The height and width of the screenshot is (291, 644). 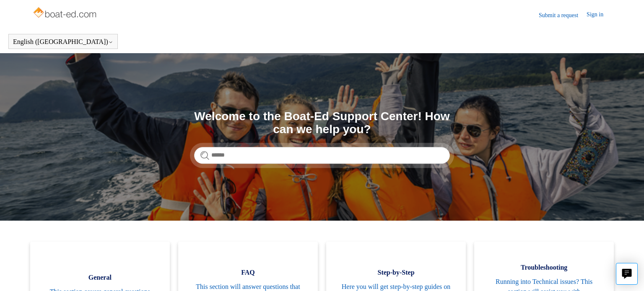 What do you see at coordinates (248, 273) in the screenshot?
I see `span: FAQ` at bounding box center [248, 273].